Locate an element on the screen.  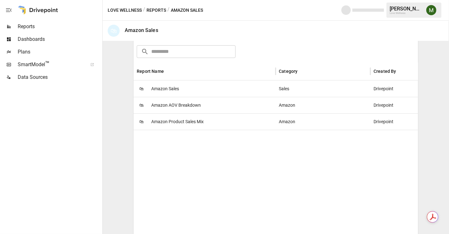
span: Dashboards is located at coordinates (59, 39).